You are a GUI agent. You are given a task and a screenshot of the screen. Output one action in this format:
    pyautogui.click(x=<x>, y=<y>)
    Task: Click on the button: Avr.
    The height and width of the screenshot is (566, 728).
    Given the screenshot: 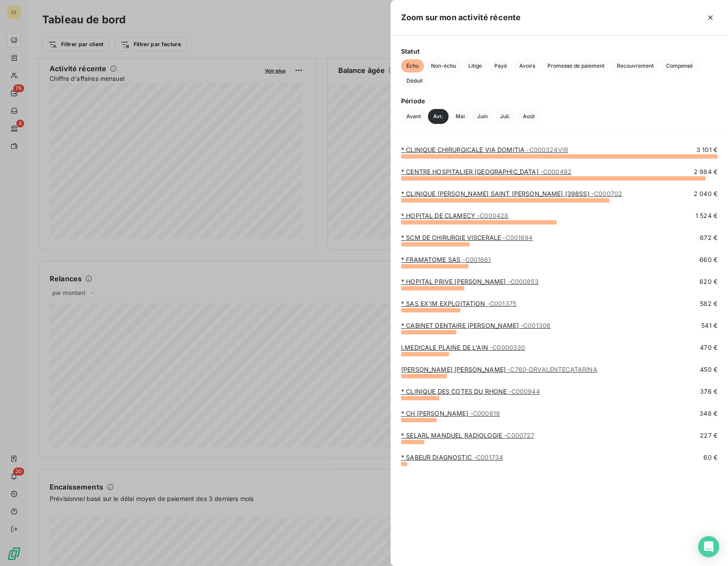 What is the action you would take?
    pyautogui.click(x=438, y=116)
    